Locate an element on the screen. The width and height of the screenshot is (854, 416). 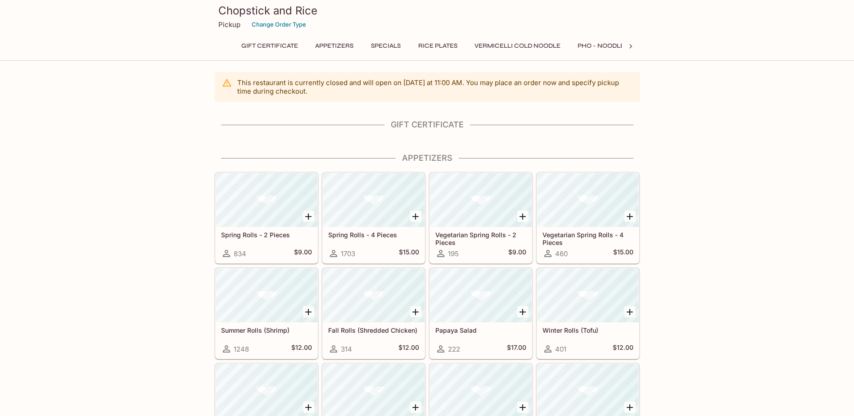
div: Papaya Salad is located at coordinates (481, 295).